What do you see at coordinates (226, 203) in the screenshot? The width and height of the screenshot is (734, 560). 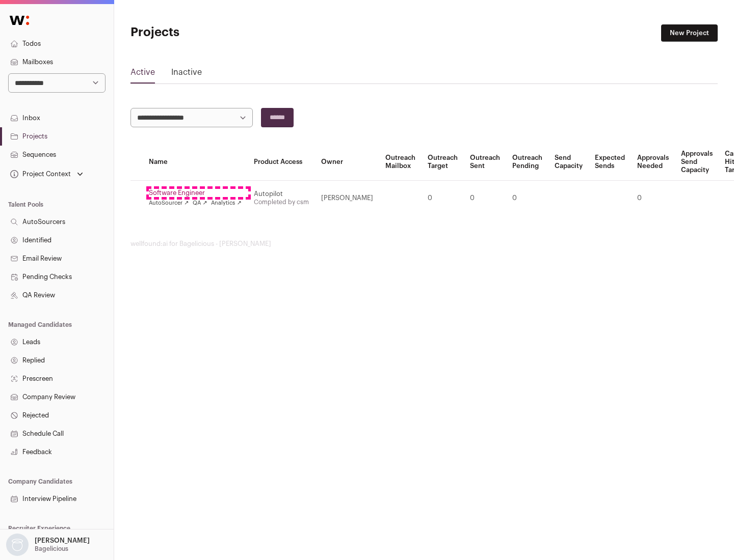 I see `a: Analytics ↗` at bounding box center [226, 203].